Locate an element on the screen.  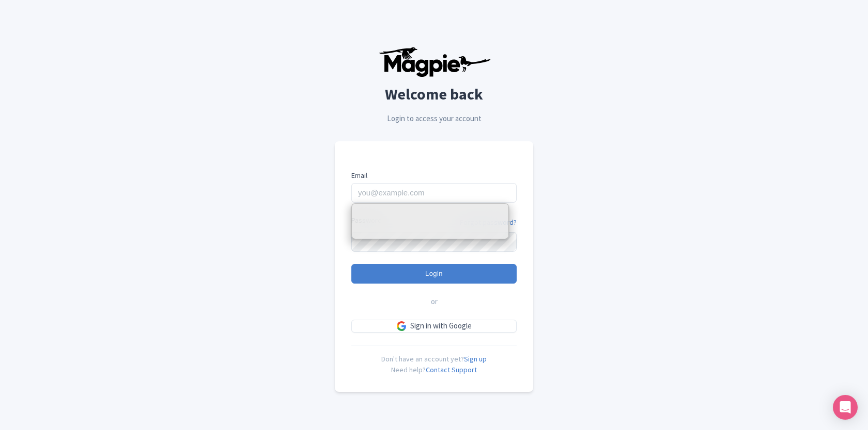
a: Sign up is located at coordinates (475, 359).